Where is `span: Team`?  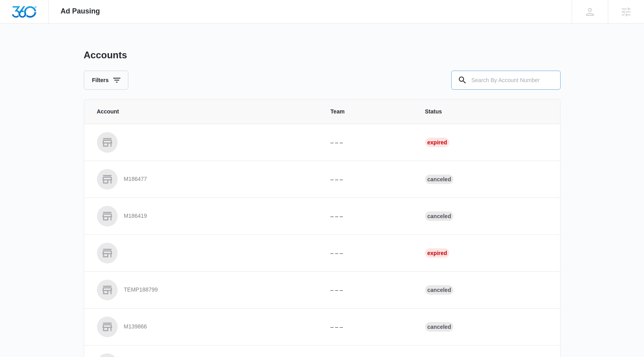 span: Team is located at coordinates (368, 112).